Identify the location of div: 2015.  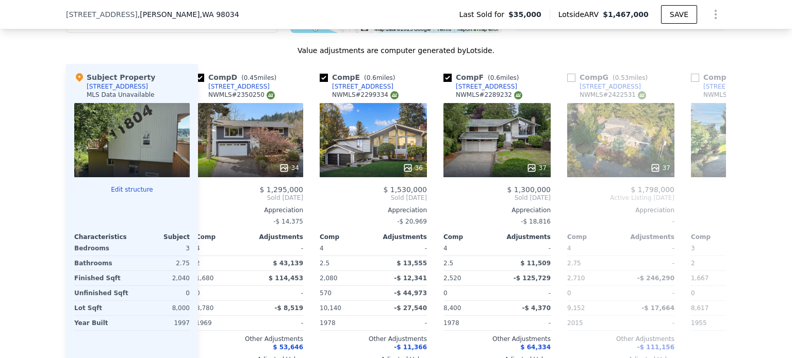
(593, 323).